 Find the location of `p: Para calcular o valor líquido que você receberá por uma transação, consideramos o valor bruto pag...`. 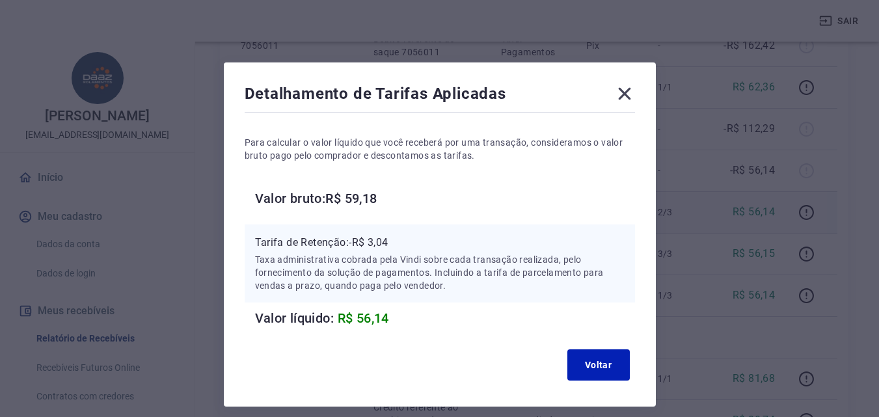

p: Para calcular o valor líquido que você receberá por uma transação, consideramos o valor bruto pag... is located at coordinates (440, 149).